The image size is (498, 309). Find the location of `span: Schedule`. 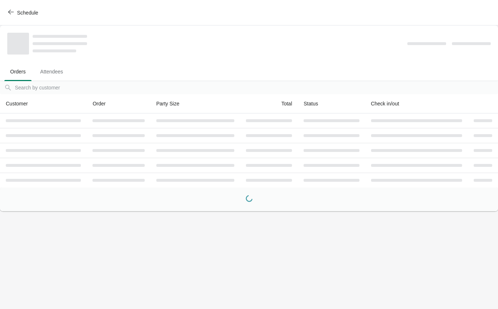

span: Schedule is located at coordinates (28, 13).